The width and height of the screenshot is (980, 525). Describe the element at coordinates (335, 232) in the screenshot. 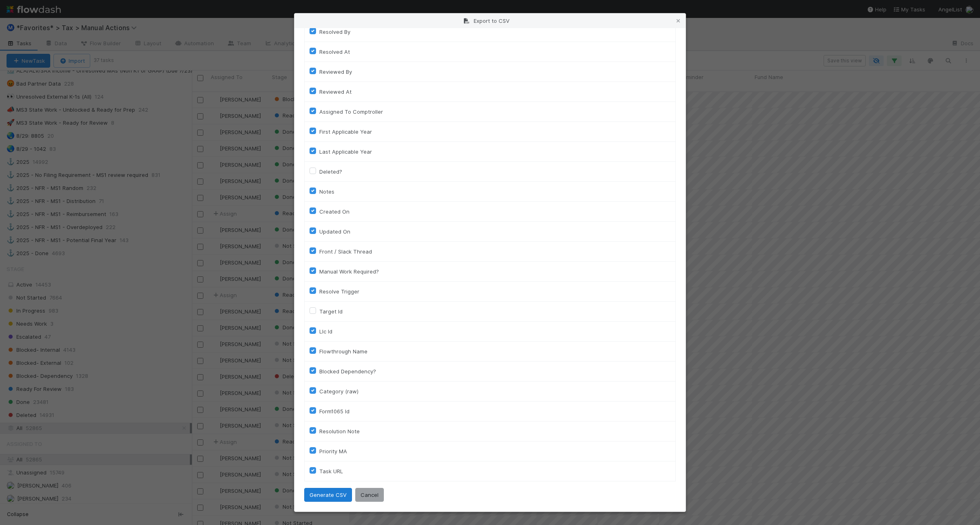

I see `label: Updated On` at that location.